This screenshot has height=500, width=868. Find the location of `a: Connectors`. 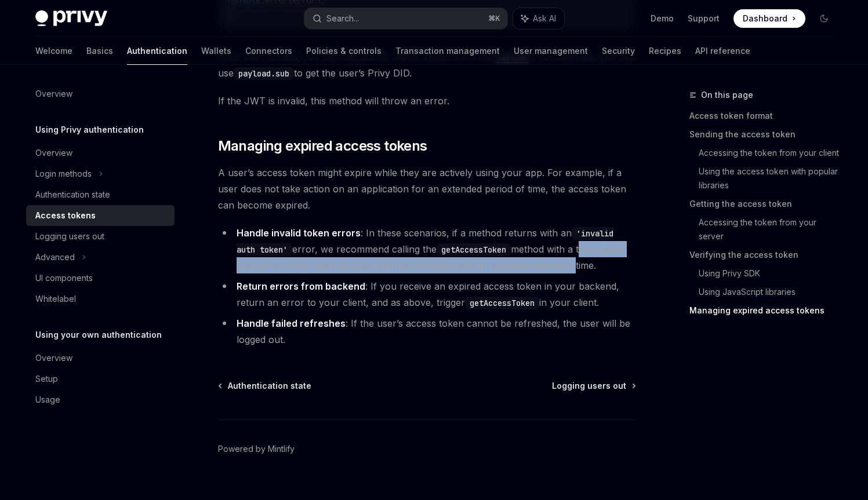

a: Connectors is located at coordinates (269, 51).